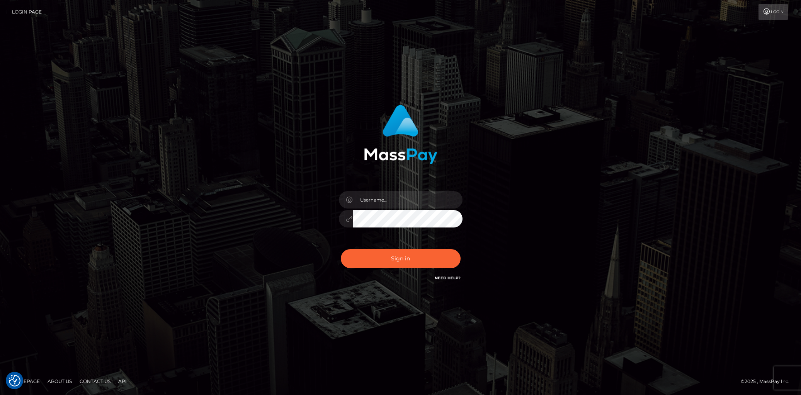 The image size is (801, 395). Describe the element at coordinates (408, 199) in the screenshot. I see `input: Username...` at that location.